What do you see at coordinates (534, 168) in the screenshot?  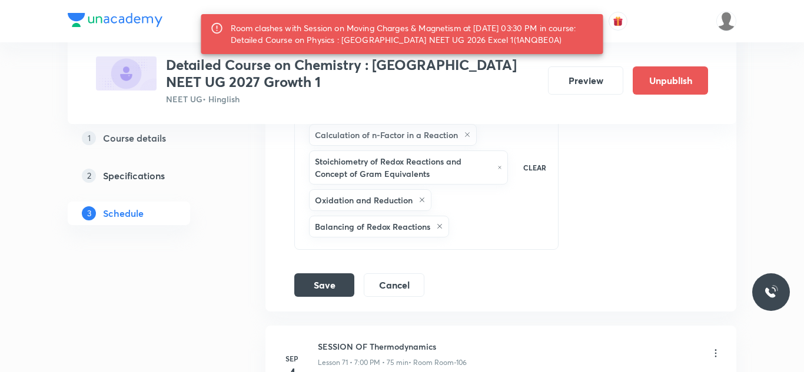 I see `p: CLEAR` at bounding box center [534, 168].